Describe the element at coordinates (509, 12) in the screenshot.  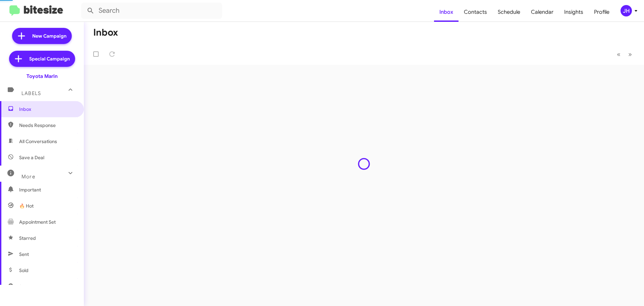
I see `span: Schedule` at that location.